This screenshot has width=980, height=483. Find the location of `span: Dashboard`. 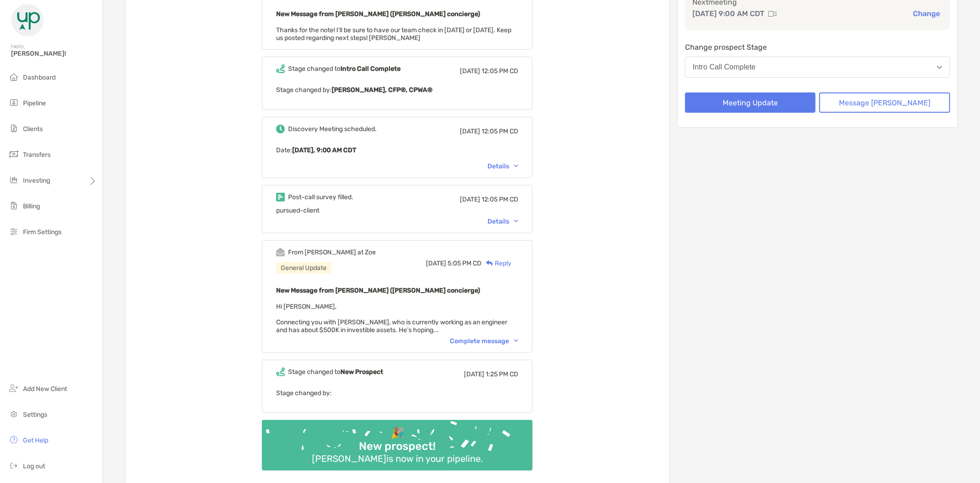

span: Dashboard is located at coordinates (39, 77).